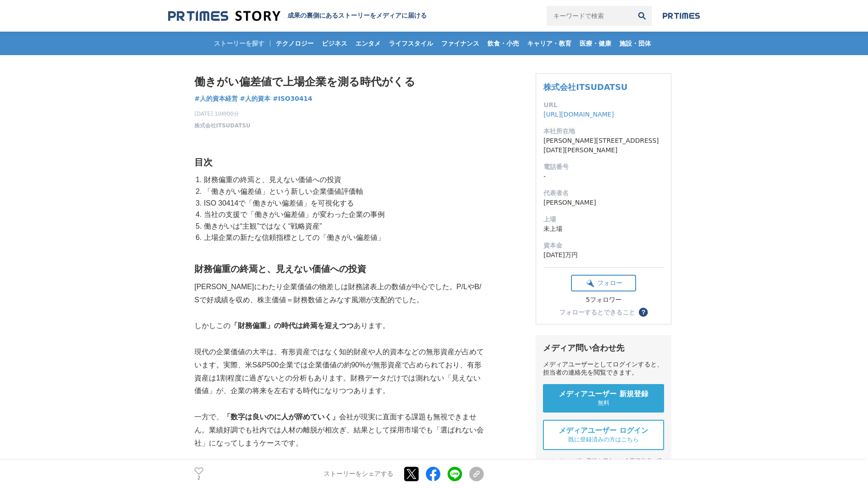  Describe the element at coordinates (596, 43) in the screenshot. I see `a: 医療・健康` at that location.